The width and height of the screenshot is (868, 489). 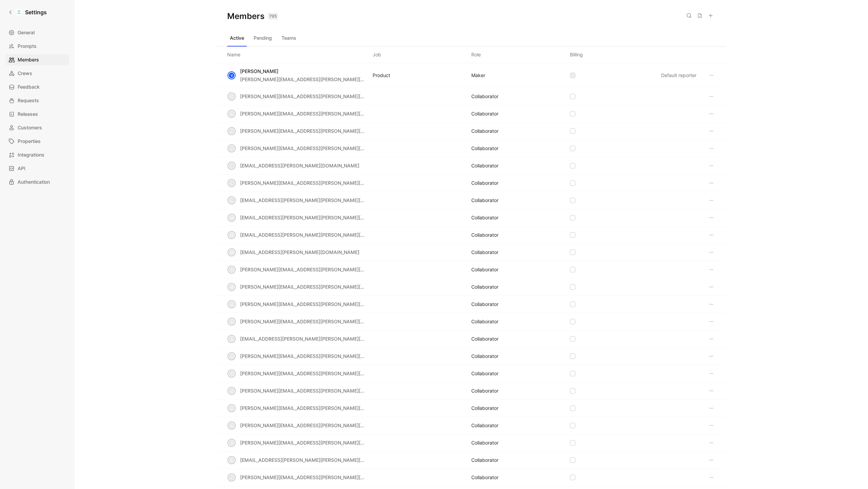 I want to click on a: Releases, so click(x=37, y=114).